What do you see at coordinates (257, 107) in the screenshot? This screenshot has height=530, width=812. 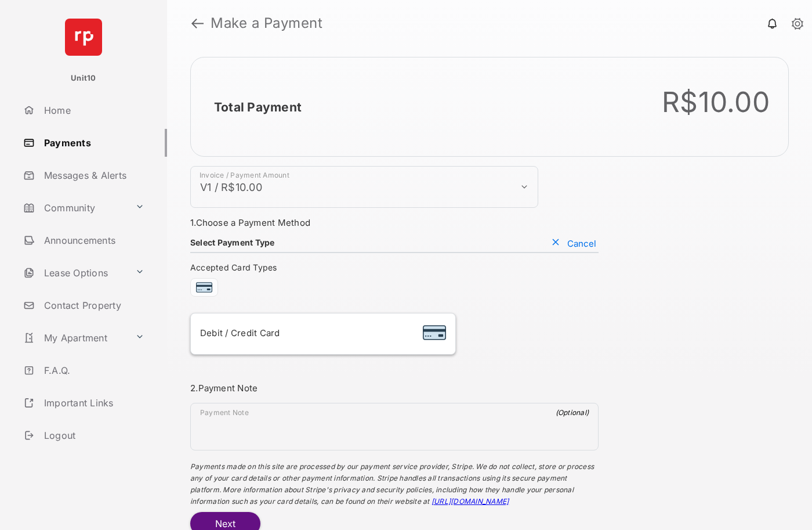 I see `h2: Total Payment` at bounding box center [257, 107].